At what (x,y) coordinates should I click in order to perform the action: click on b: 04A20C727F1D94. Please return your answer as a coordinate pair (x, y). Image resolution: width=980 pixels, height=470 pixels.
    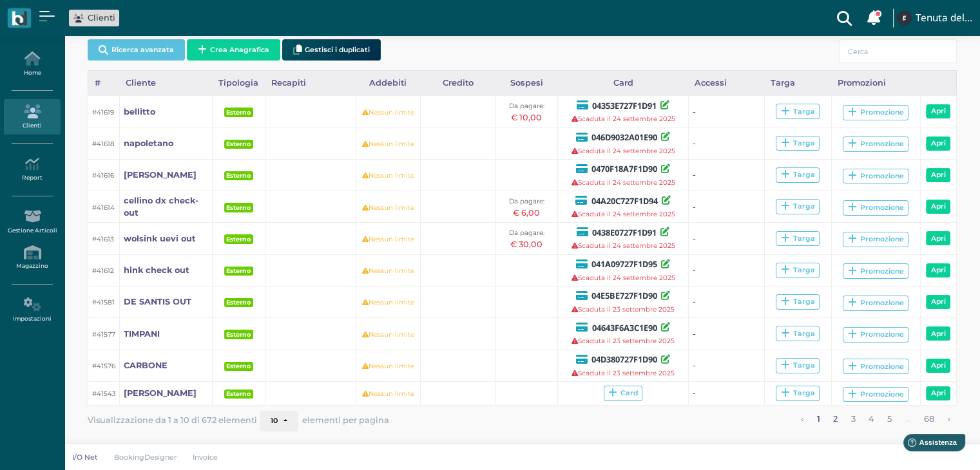
    Looking at the image, I should click on (624, 201).